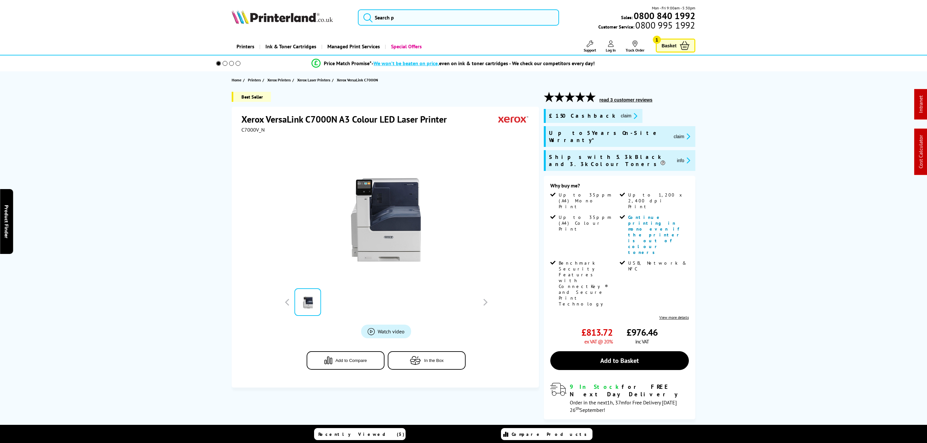 This screenshot has height=443, width=927. I want to click on span: Ships with 5.3k Black and 3.3k Colour Toners, so click(611, 161).